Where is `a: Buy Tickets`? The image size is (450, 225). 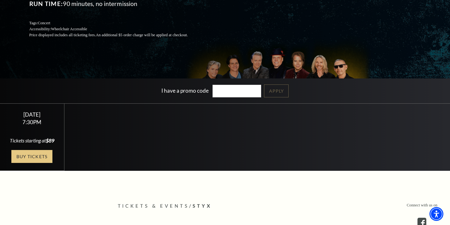
a: Buy Tickets is located at coordinates (32, 156).